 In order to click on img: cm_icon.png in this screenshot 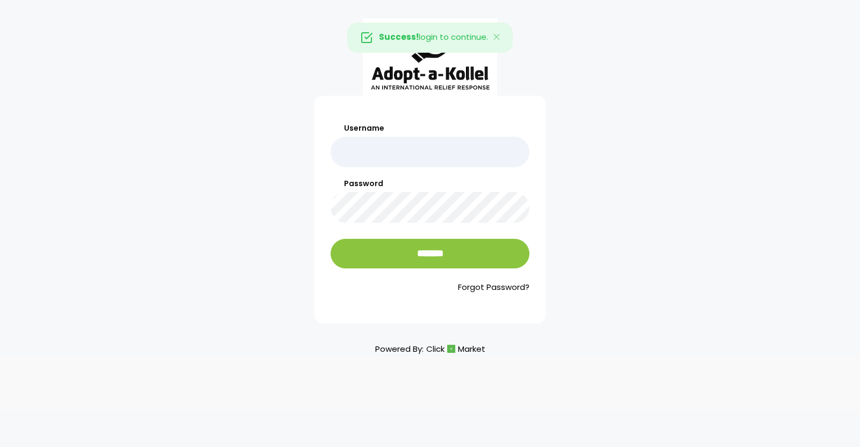, I will do `click(451, 348)`.